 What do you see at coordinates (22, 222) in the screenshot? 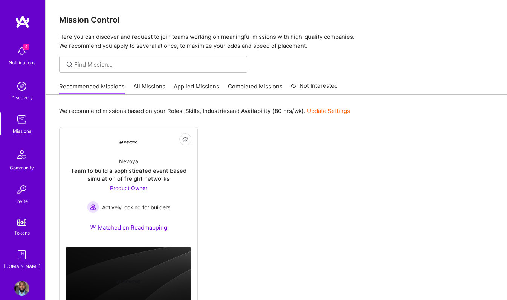
I see `img: tokens` at bounding box center [22, 222].